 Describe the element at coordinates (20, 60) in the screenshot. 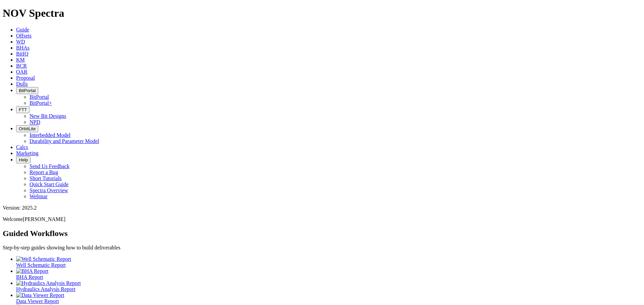

I see `span: KM` at that location.